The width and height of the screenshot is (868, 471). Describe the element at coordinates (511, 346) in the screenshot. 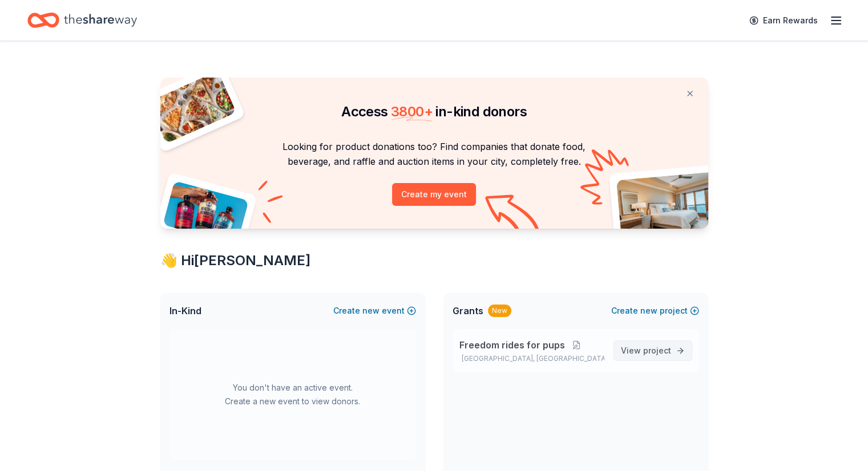

I see `span: Freedom rides for pups` at that location.